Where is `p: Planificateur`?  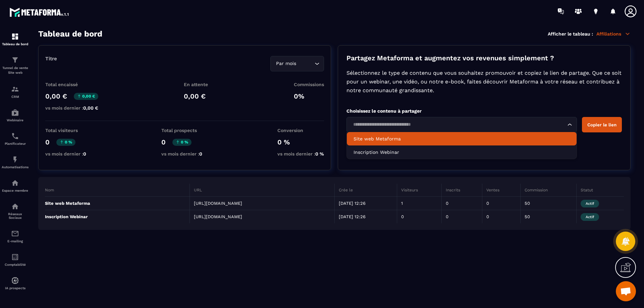 p: Planificateur is located at coordinates (15, 143).